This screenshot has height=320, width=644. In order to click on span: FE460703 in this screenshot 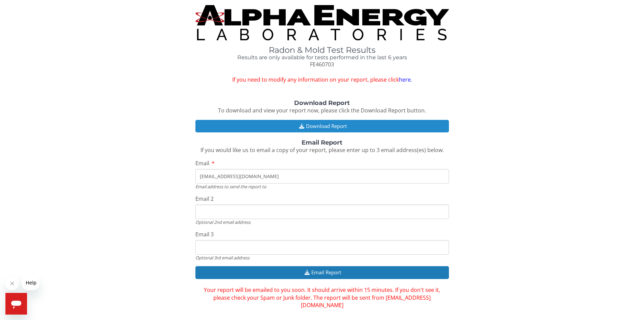, I will do `click(322, 64)`.